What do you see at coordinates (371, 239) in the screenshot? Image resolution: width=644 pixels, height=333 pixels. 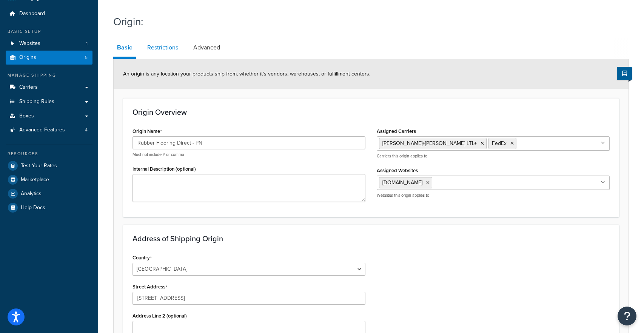 I see `h3: Address of Shipping Origin` at bounding box center [371, 239].